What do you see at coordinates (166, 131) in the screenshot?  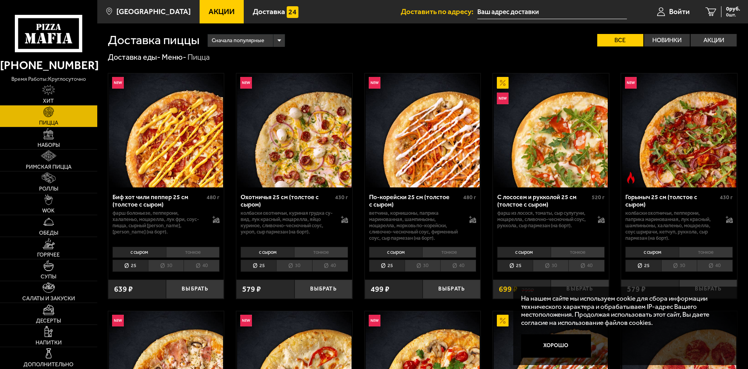 I see `a: НовинкаБиф хот чили пеппер 25 см (толстое с сыром)` at bounding box center [166, 131].